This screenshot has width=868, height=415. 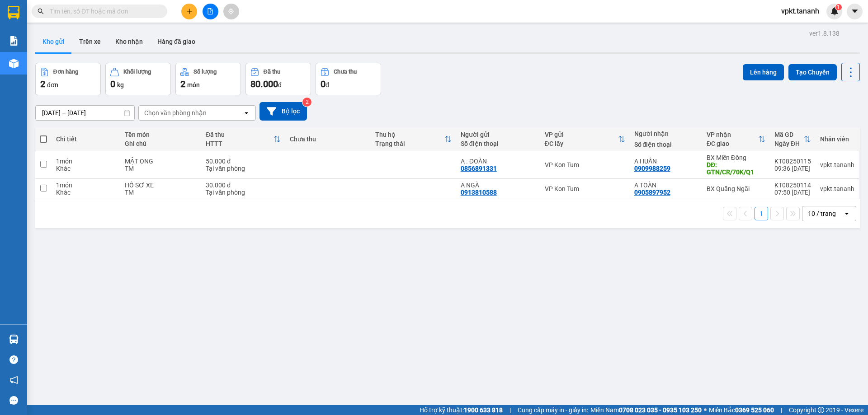 What do you see at coordinates (161, 134) in the screenshot?
I see `div: Tên món` at bounding box center [161, 134].